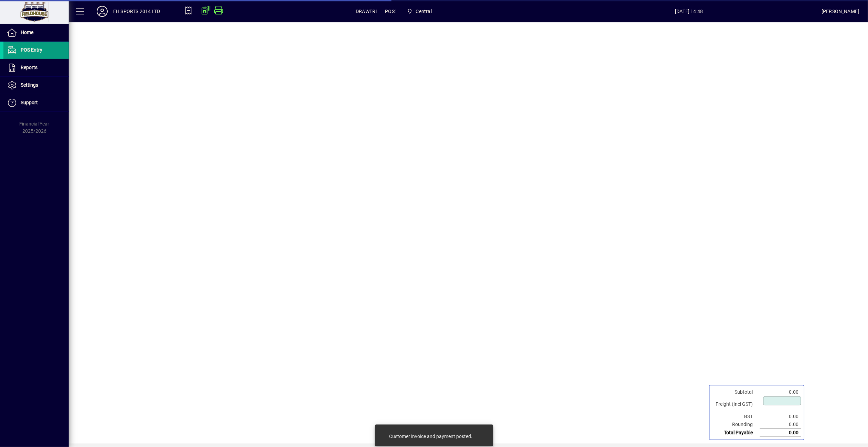  What do you see at coordinates (30, 85) in the screenshot?
I see `span: Settings` at bounding box center [30, 85].